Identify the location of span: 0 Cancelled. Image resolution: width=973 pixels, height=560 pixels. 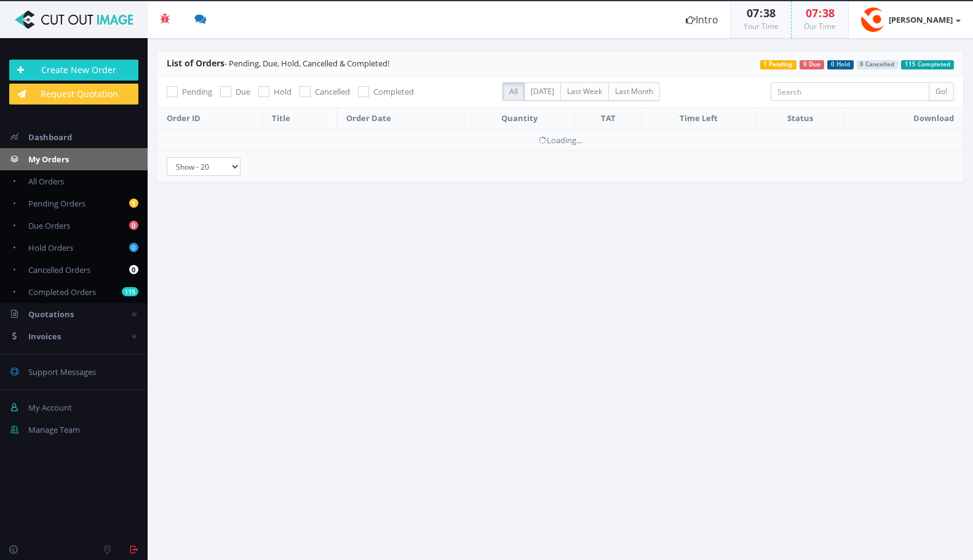
(877, 65).